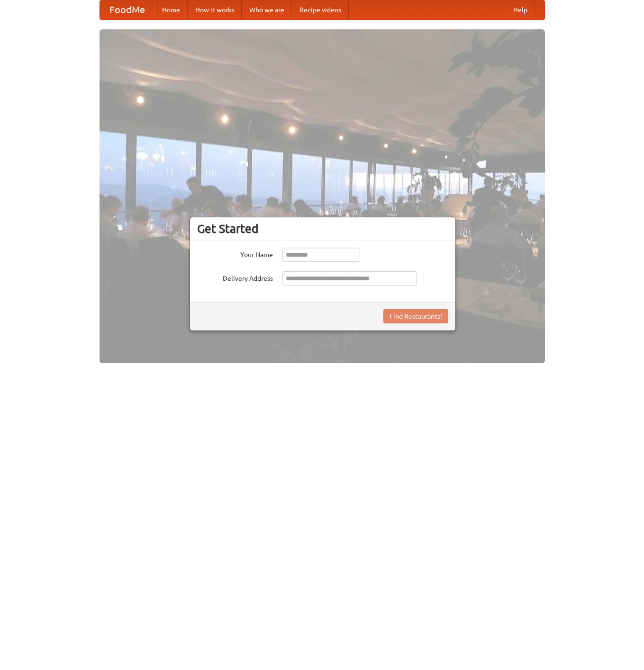 This screenshot has height=670, width=644. I want to click on a: Home, so click(171, 10).